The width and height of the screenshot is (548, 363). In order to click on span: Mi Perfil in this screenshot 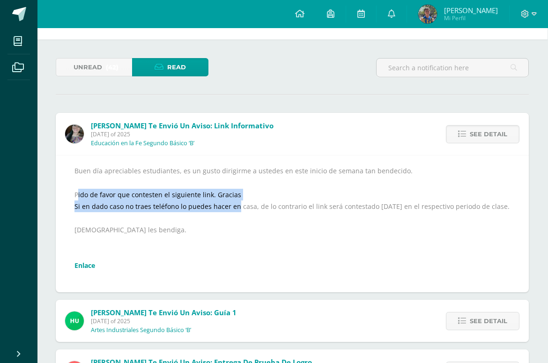, I will do `click(470, 18)`.